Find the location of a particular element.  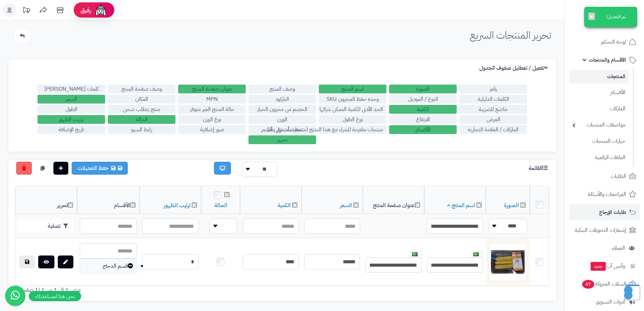

a: الأقسام is located at coordinates (598, 92).